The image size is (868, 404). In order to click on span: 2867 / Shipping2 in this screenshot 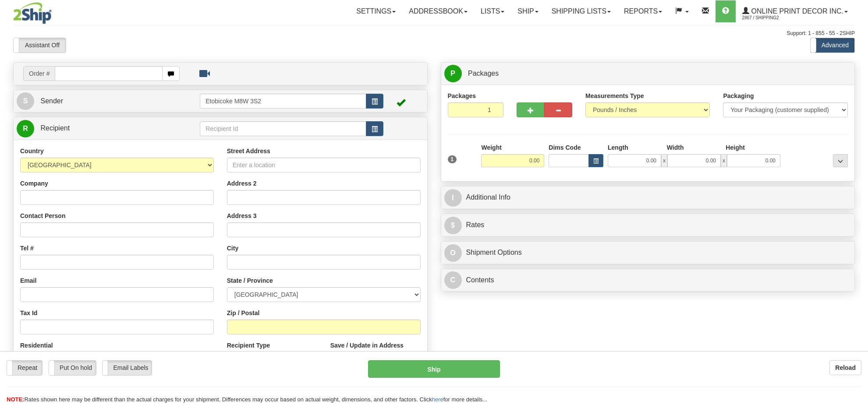, I will do `click(775, 18)`.